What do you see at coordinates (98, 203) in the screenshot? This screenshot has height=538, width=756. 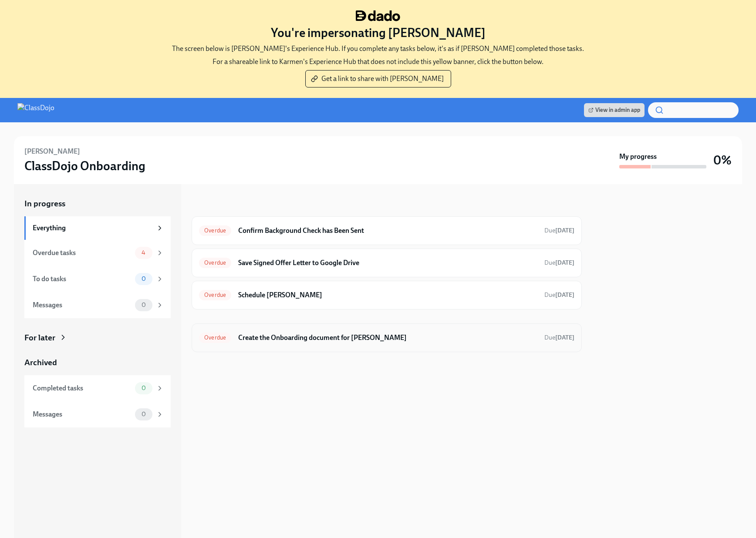 I see `a: In progress` at bounding box center [98, 203].